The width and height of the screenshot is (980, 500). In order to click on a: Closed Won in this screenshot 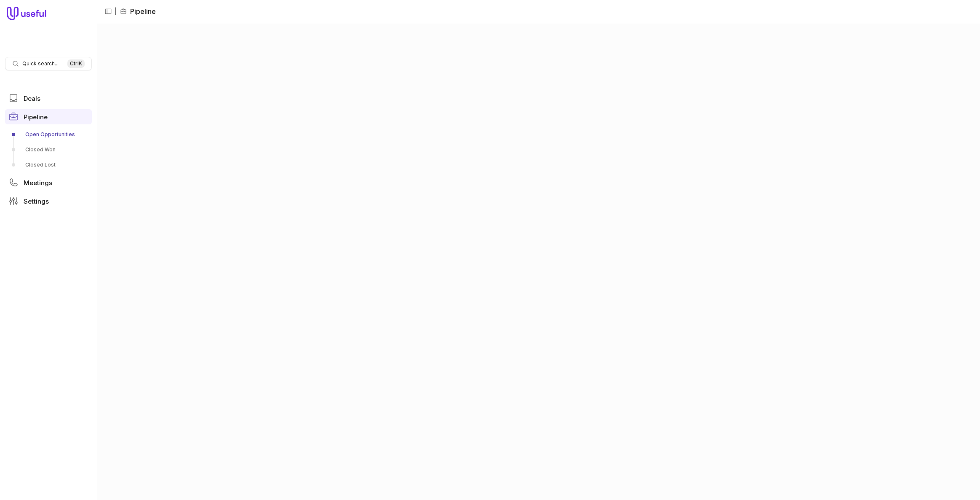, I will do `click(48, 149)`.